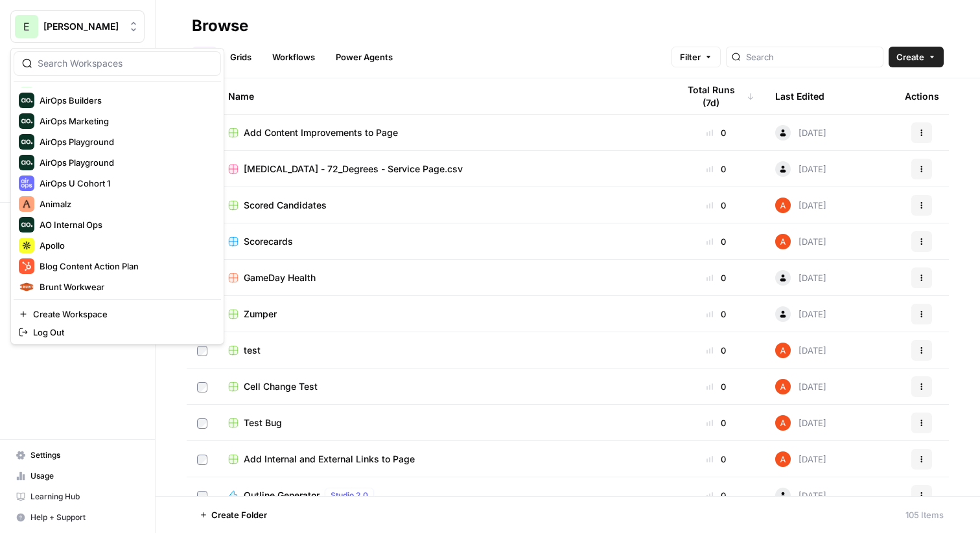 This screenshot has height=533, width=980. I want to click on a: Add Content Improvements to Page, so click(443, 133).